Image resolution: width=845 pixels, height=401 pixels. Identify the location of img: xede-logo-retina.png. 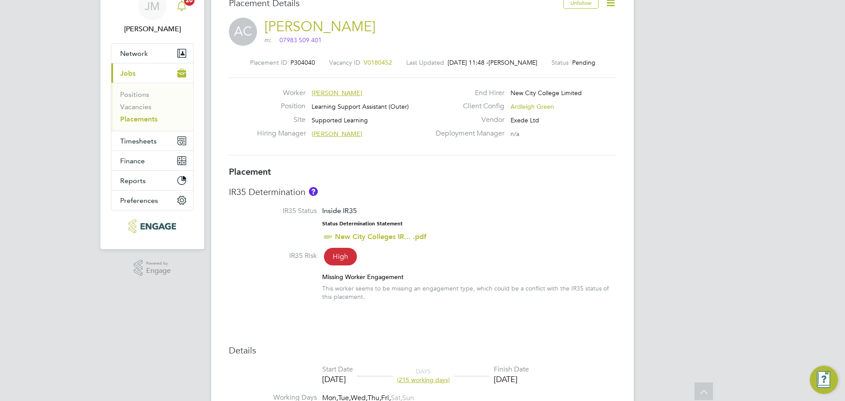
(152, 226).